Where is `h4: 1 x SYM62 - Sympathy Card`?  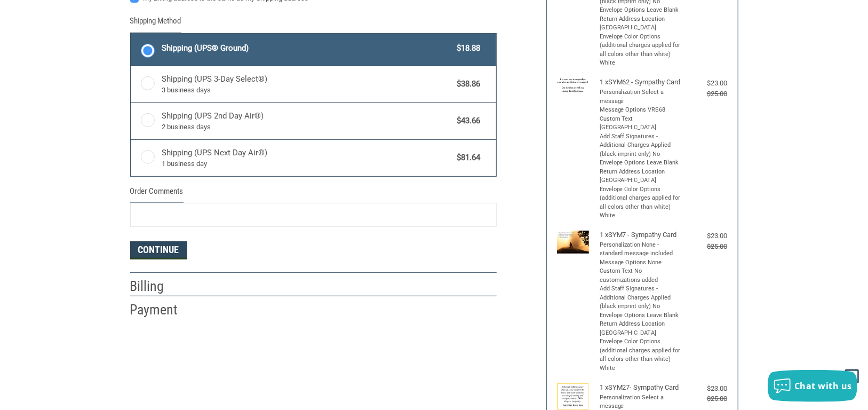
h4: 1 x SYM62 - Sympathy Card is located at coordinates (641, 82).